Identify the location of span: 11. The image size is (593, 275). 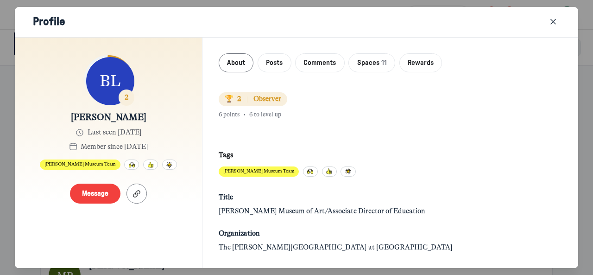
(384, 63).